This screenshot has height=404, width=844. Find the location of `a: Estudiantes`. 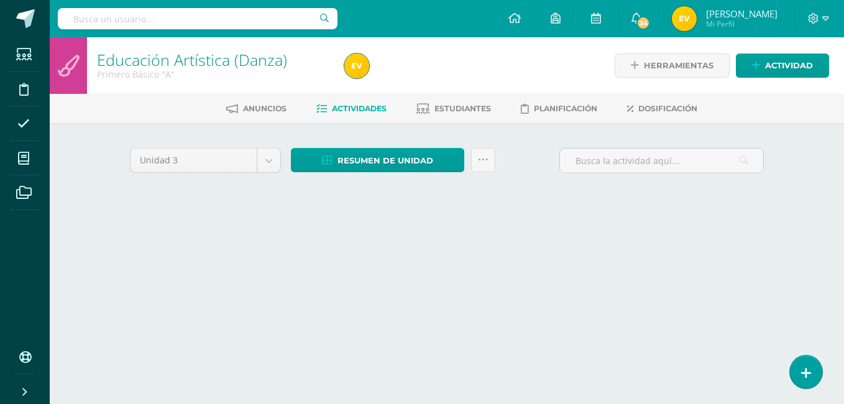

a: Estudiantes is located at coordinates (454, 109).